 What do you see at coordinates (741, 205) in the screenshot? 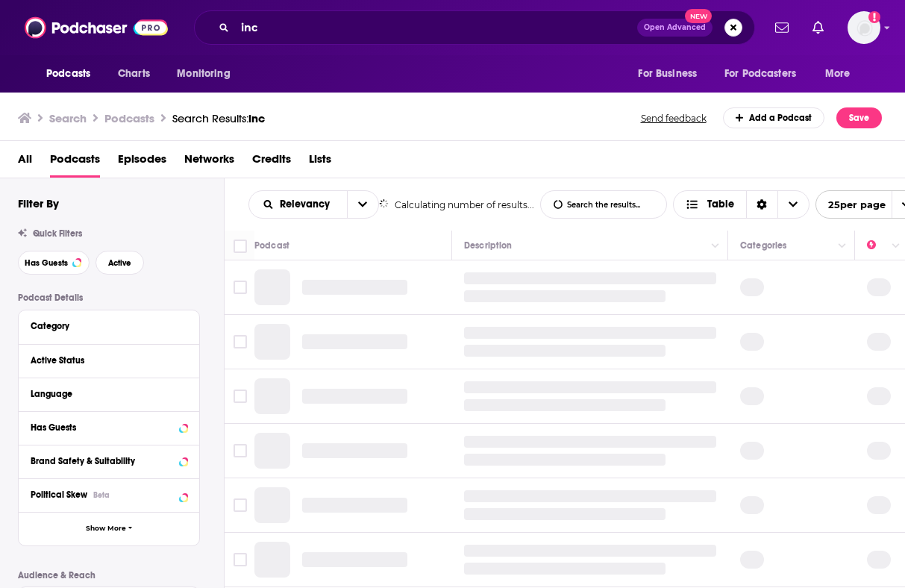
I see `h2: Choose View` at bounding box center [741, 205].